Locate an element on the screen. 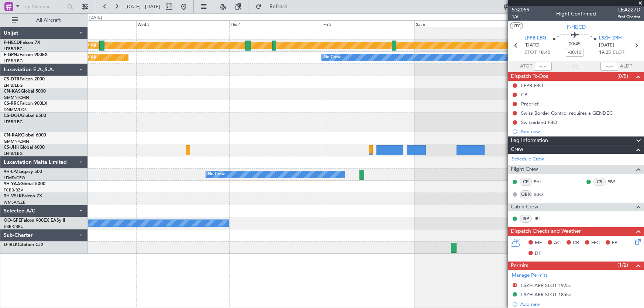 The image size is (644, 308). a: D-IBLKCitation CJ2 is located at coordinates (24, 245).